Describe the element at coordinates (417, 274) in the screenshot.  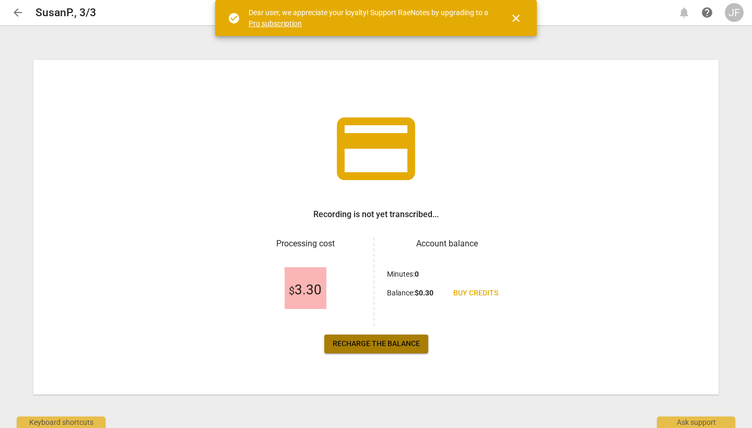
I see `b: 0` at that location.